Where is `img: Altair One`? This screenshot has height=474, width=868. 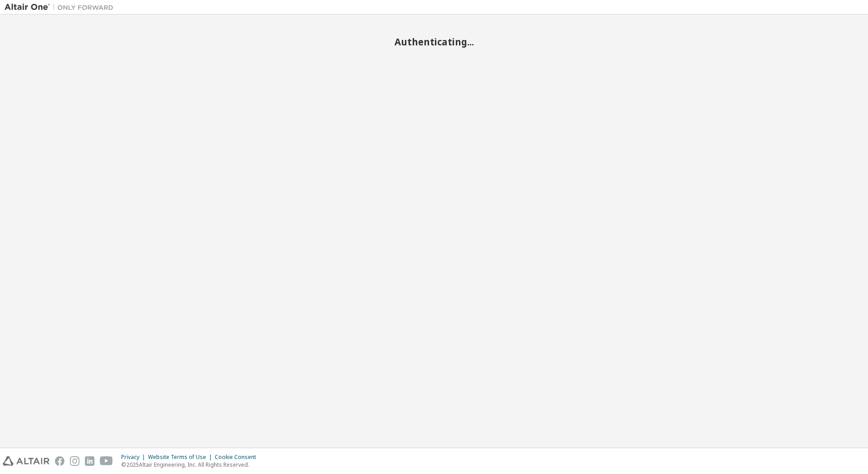 img: Altair One is located at coordinates (61, 7).